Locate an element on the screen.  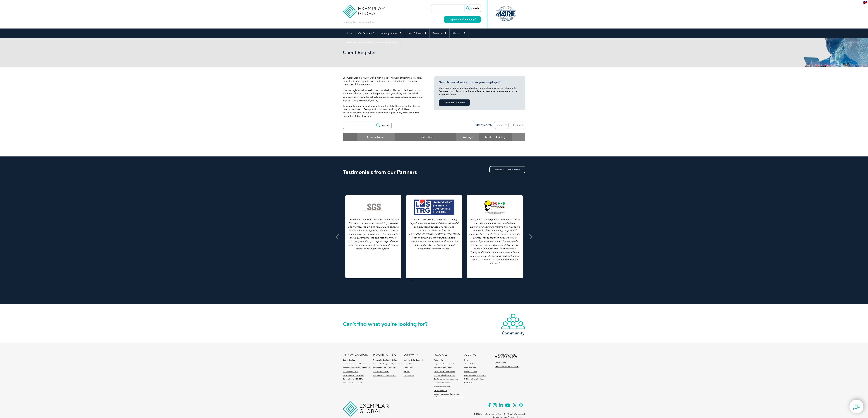
i: As a proud training partner of Exemplar Global, our collaboration has been invaluable in elevatin... is located at coordinates (495, 242).